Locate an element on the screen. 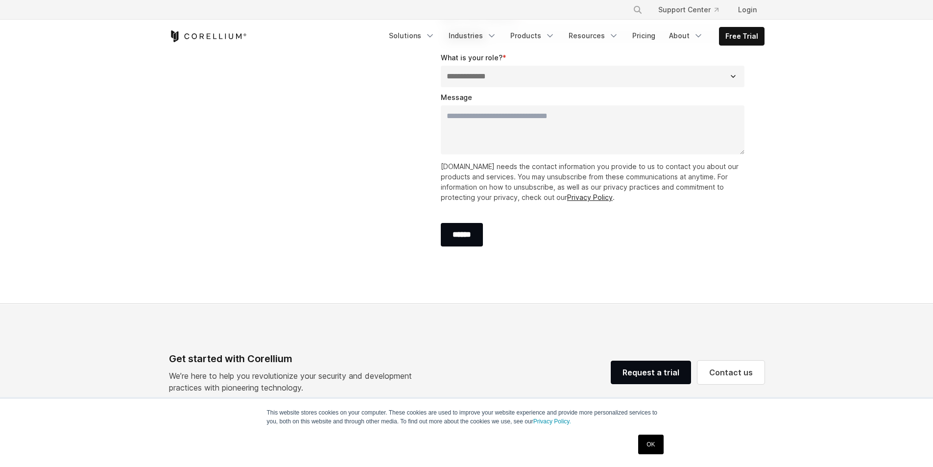  p: This website stores cookies on your computer. These cookies are used to improve your website expe... is located at coordinates (467, 417).